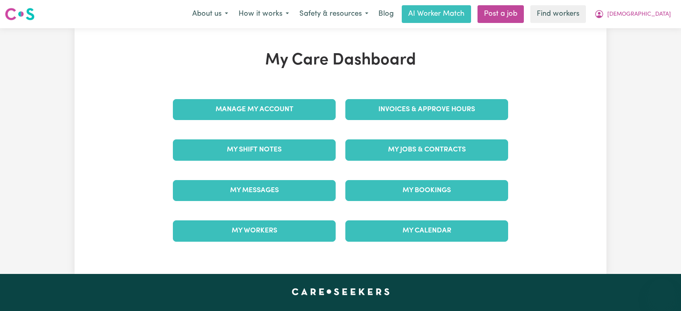  Describe the element at coordinates (436, 14) in the screenshot. I see `a: AI Worker Match` at that location.